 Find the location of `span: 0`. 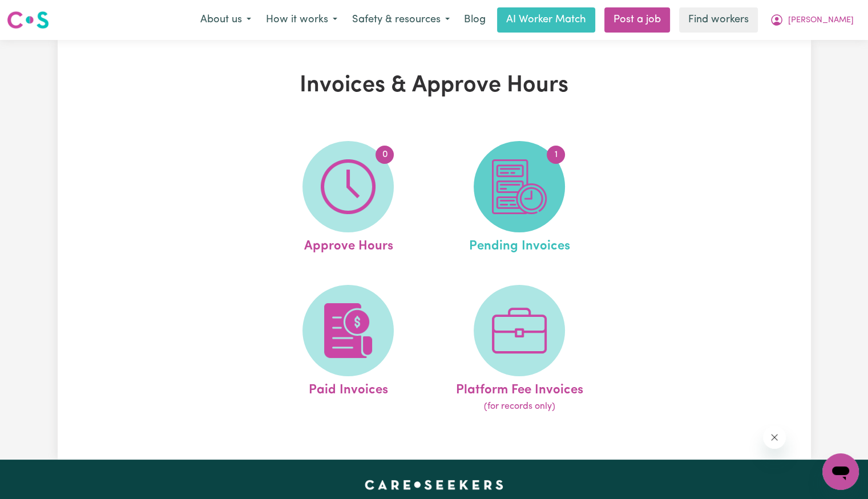

span: 0 is located at coordinates (385, 155).